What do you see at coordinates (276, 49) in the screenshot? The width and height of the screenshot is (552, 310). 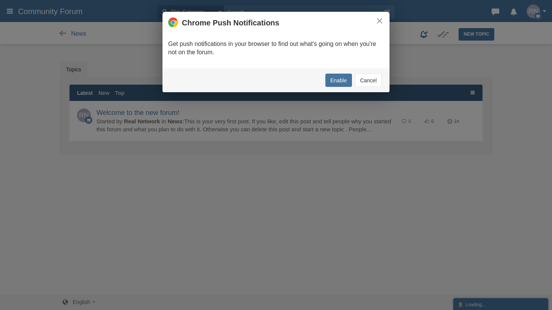 I see `p: Get push notifications in your browser to find out what's going on when you're not on the forum.` at bounding box center [276, 49].